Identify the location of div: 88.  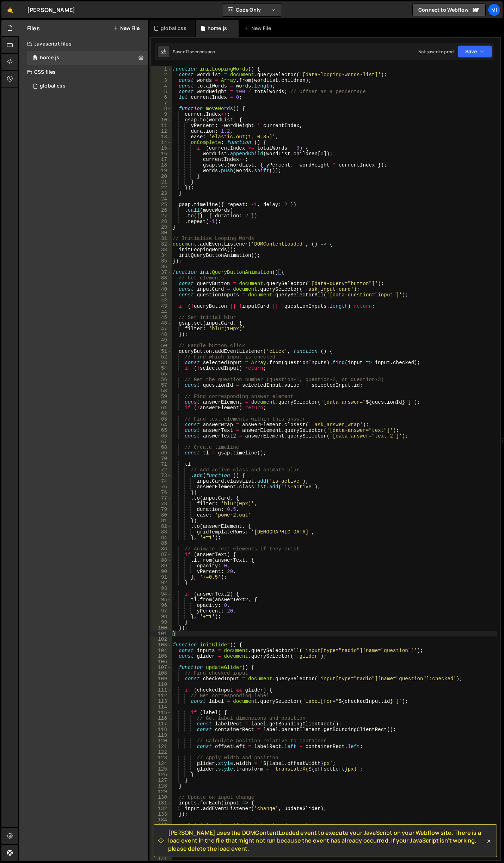
(161, 561).